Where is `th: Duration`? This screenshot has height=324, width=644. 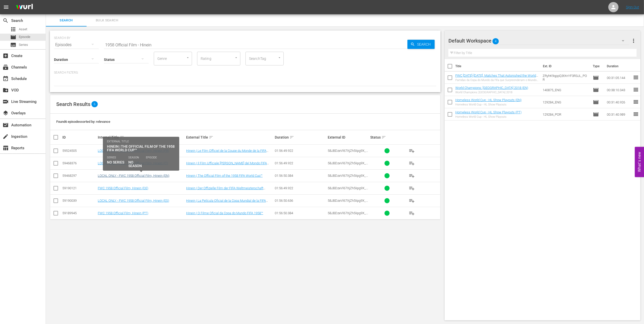
th: Duration is located at coordinates (619, 66).